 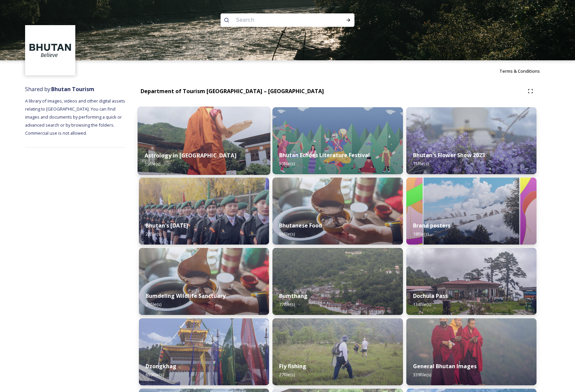 I want to click on img: Bhutan%2520Flower%2520Show2.jpg, so click(x=471, y=141).